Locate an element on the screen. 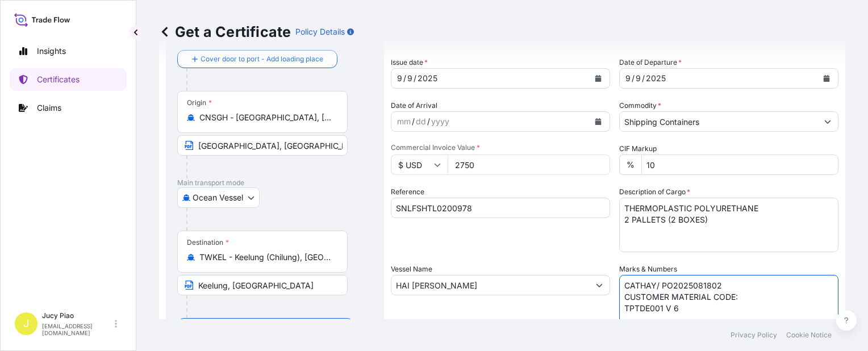 The image size is (868, 351). button: Cover door to port - Add loading place is located at coordinates (257, 59).